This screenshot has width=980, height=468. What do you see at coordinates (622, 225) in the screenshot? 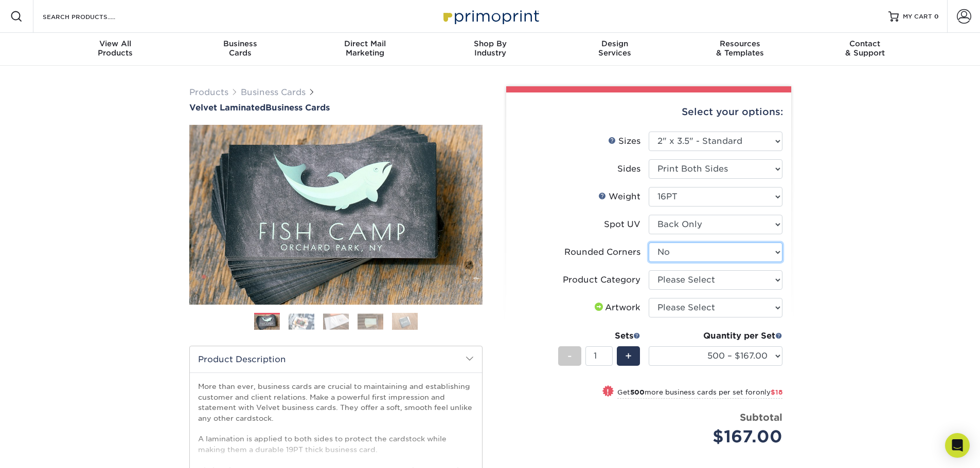
I see `div: Spot UV` at bounding box center [622, 225].